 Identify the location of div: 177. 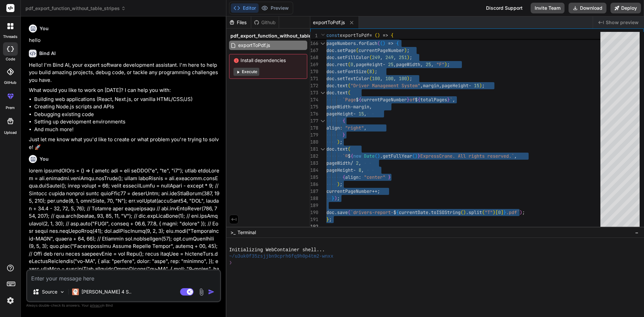
(314, 121).